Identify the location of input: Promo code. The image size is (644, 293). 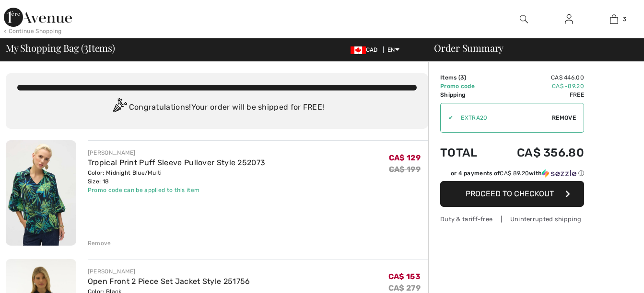
(502, 118).